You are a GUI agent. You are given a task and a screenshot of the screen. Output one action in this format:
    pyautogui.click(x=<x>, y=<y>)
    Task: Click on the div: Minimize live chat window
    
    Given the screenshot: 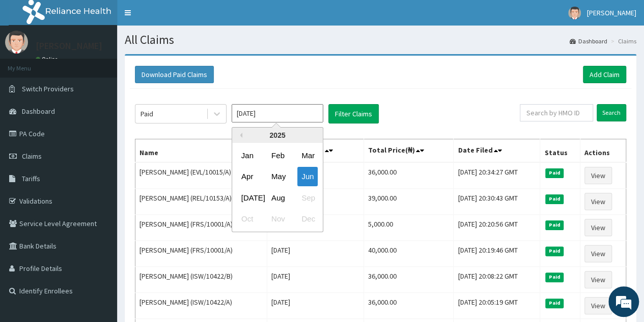 What is the action you would take?
    pyautogui.click(x=179, y=17)
    